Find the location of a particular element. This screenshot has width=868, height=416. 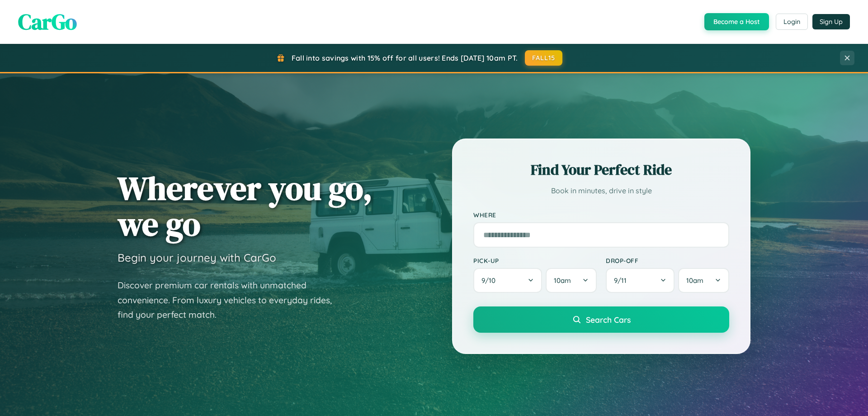

h1: Wherever you go, we go is located at coordinates (245, 206).